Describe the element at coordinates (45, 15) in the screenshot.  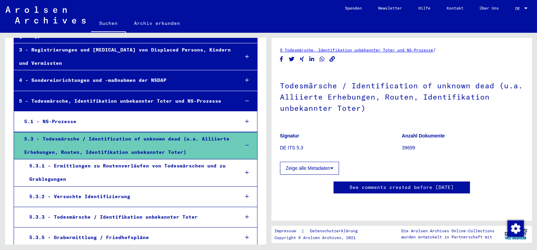
I see `img: Arolsen_neg.svg` at that location.